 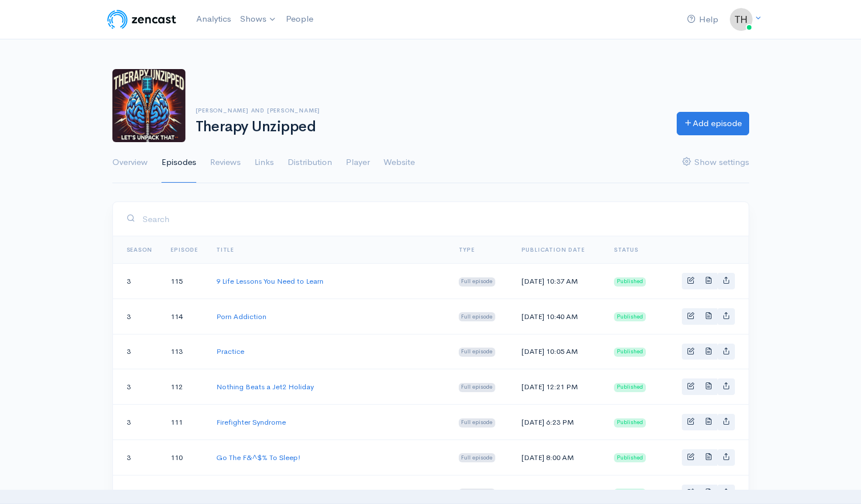 What do you see at coordinates (184, 422) in the screenshot?
I see `td: 111` at bounding box center [184, 422].